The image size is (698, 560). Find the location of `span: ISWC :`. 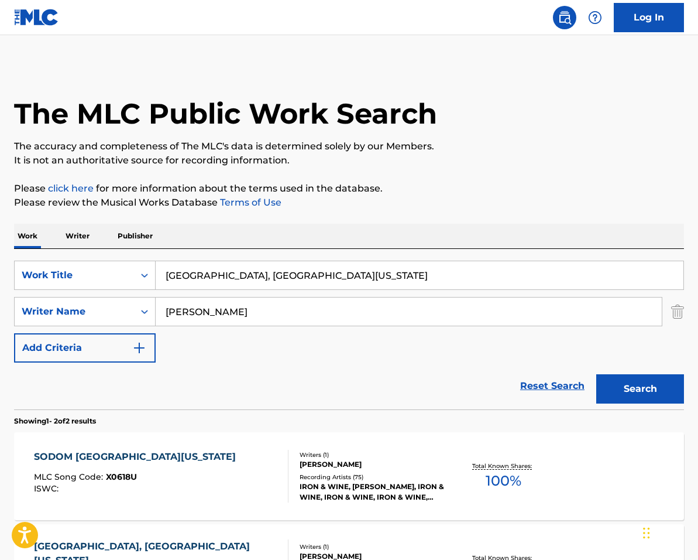

span: ISWC : is located at coordinates (47, 488).